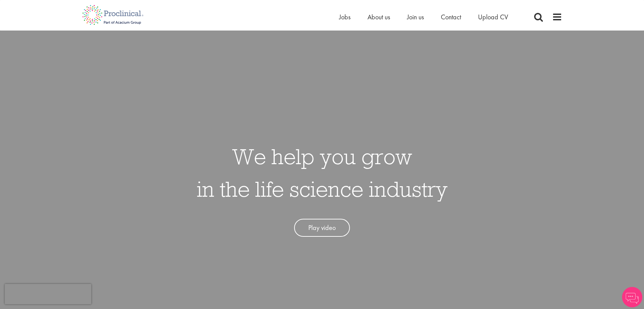  Describe the element at coordinates (493, 17) in the screenshot. I see `span: Upload CV` at that location.